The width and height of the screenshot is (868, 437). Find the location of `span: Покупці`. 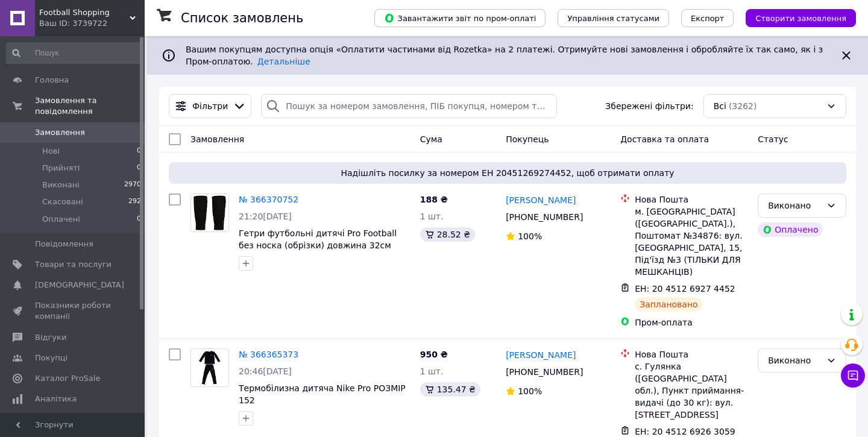

span: Покупці is located at coordinates (51, 358).